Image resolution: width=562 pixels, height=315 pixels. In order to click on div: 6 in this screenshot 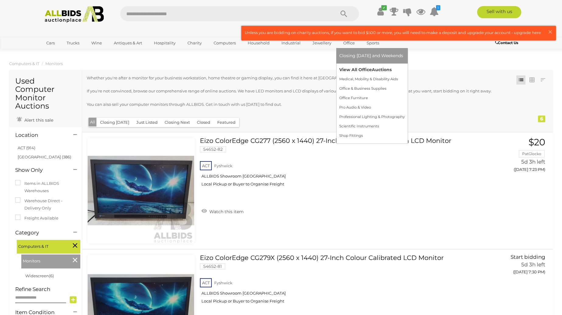, I will do `click(541, 119)`.